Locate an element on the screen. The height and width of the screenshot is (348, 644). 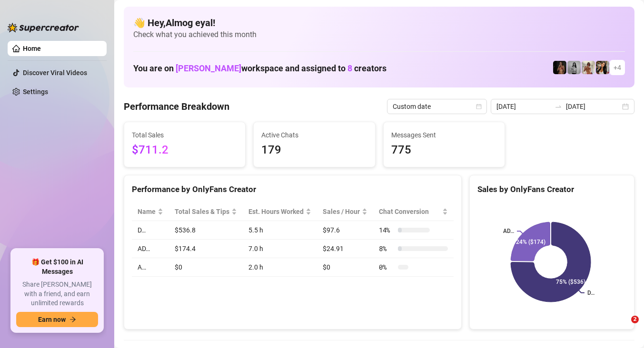
th: Sales / Hour is located at coordinates (345, 212).